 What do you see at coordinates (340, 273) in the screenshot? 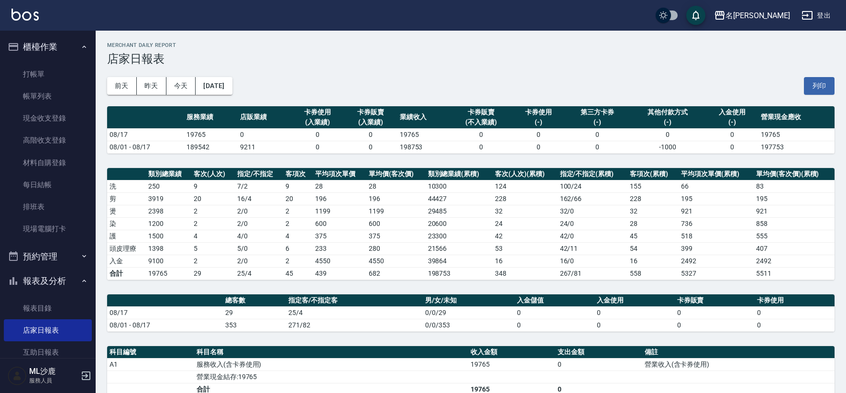
I see `td: 439` at bounding box center [340, 273].